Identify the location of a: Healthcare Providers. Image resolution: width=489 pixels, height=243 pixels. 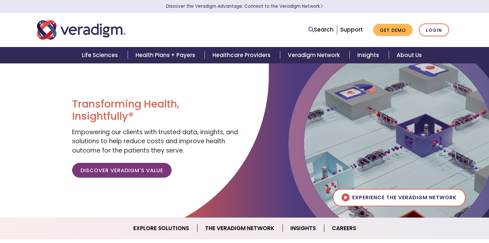
(242, 55).